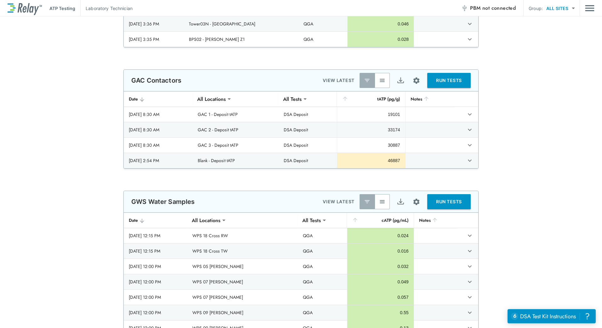 The image size is (602, 328). What do you see at coordinates (371, 115) in the screenshot?
I see `div: 19101` at bounding box center [371, 115].